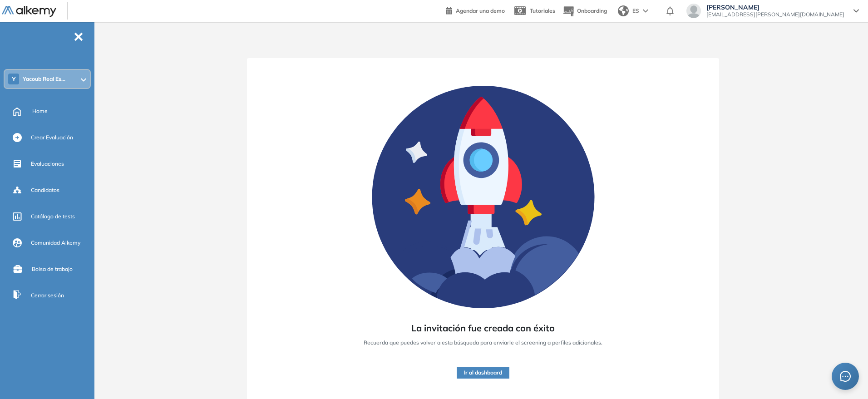  I want to click on span: Catálogo de tests, so click(53, 217).